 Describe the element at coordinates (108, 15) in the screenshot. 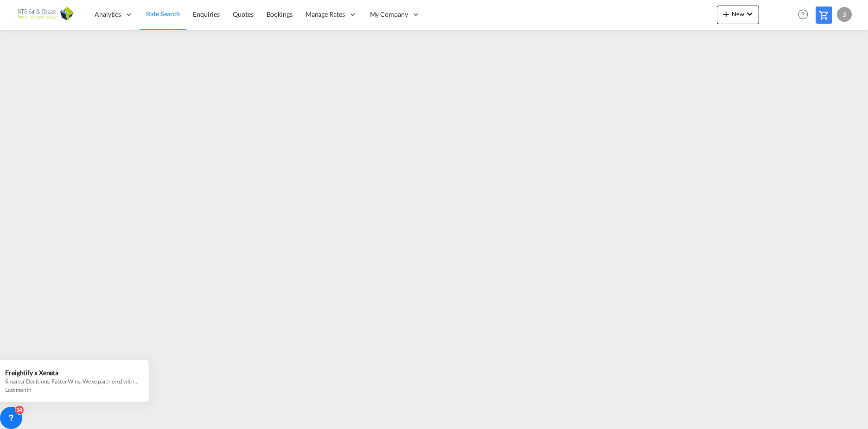

I see `span: Analytics` at that location.